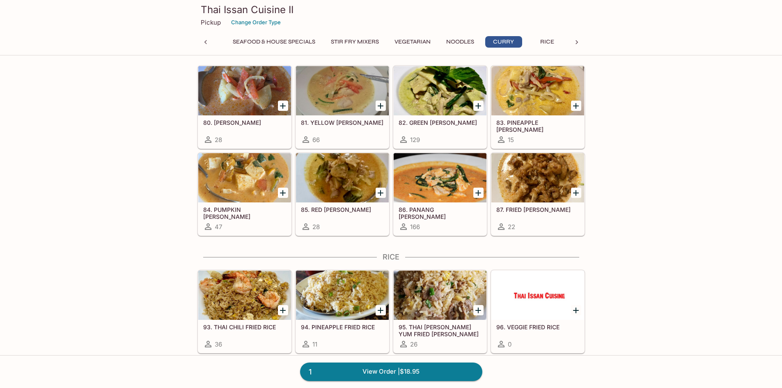 Image resolution: width=782 pixels, height=388 pixels. Describe the element at coordinates (509, 344) in the screenshot. I see `span: 0` at that location.